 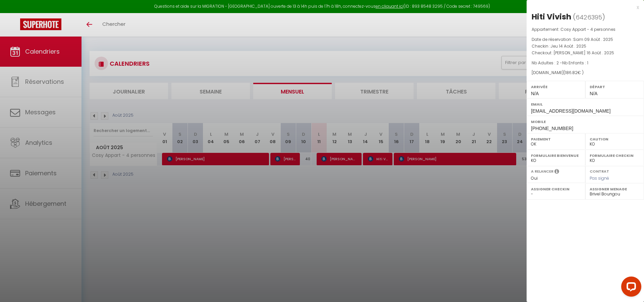 I want to click on span: Sam 09 Août . 2025, so click(x=593, y=39).